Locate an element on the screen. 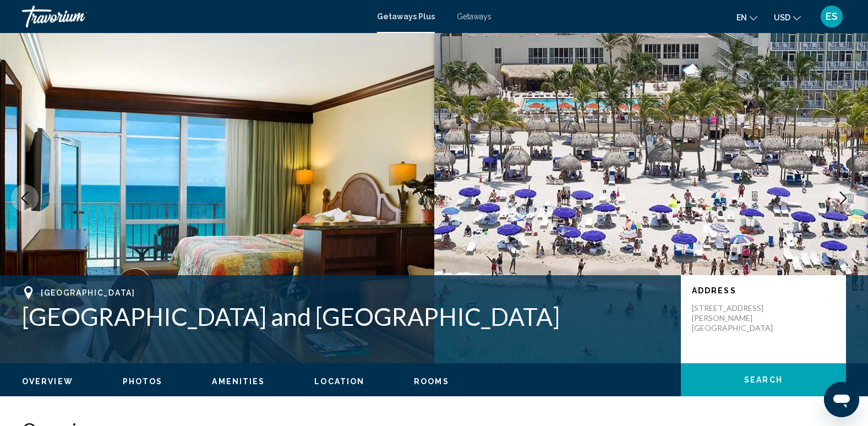 The image size is (868, 426). span: en is located at coordinates (742, 18).